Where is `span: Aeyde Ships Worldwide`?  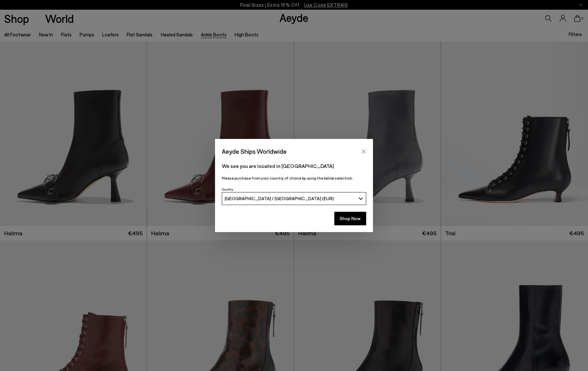 span: Aeyde Ships Worldwide is located at coordinates (254, 151).